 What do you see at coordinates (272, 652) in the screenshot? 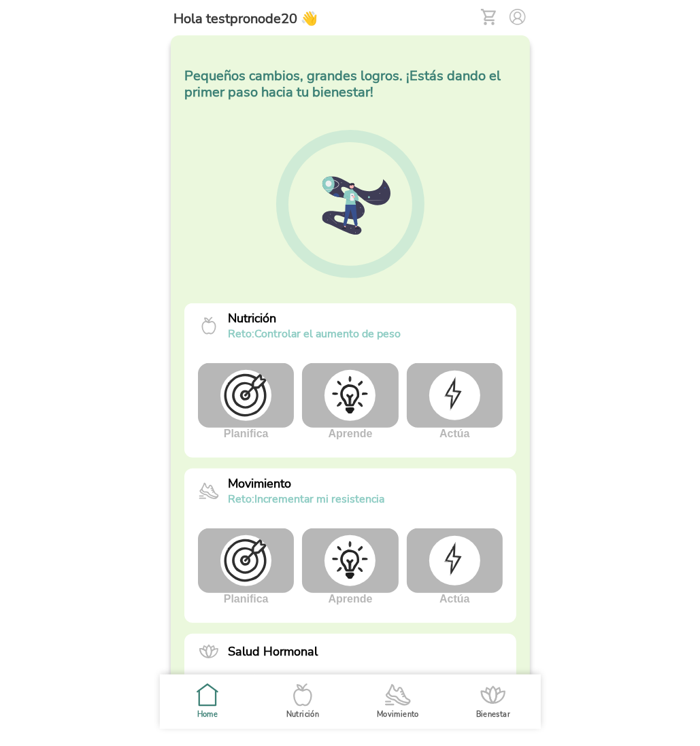
I see `p: Salud Hormonal` at bounding box center [272, 652].